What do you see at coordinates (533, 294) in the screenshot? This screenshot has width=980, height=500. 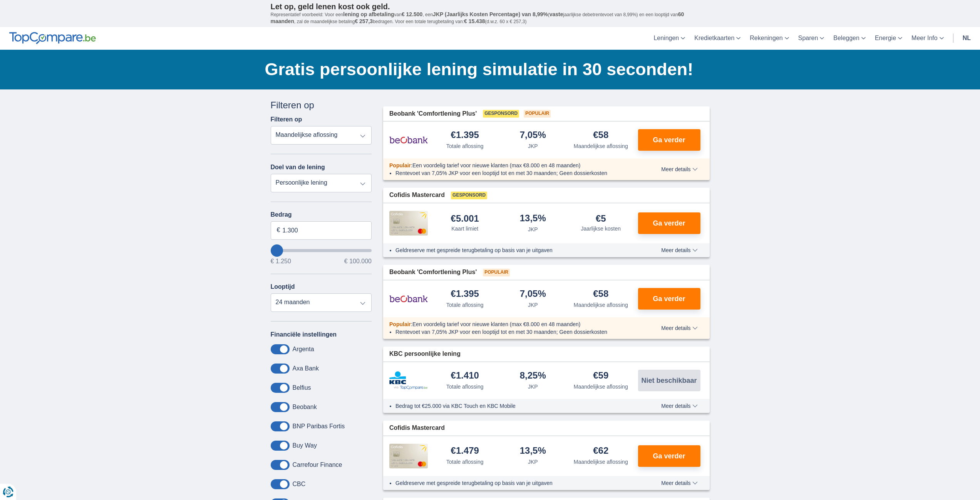 I see `div: 7,05%` at bounding box center [533, 294].